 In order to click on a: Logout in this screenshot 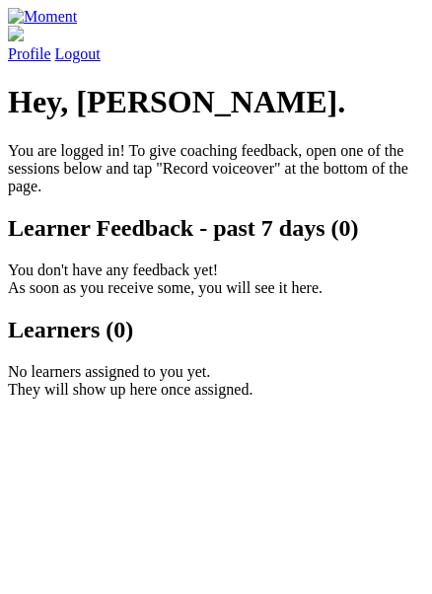, I will do `click(78, 53)`.